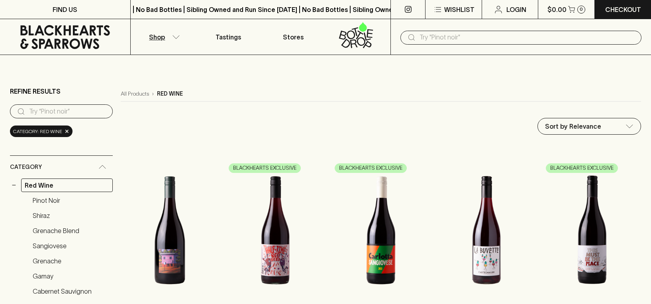 The height and width of the screenshot is (304, 651). Describe the element at coordinates (37, 131) in the screenshot. I see `span: Category: red wine` at that location.